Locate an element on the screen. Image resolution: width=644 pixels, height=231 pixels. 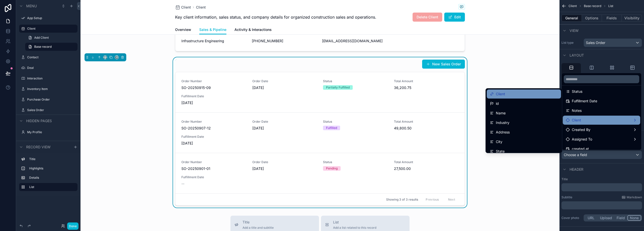
div: Partially Fulfilled is located at coordinates (338, 87).